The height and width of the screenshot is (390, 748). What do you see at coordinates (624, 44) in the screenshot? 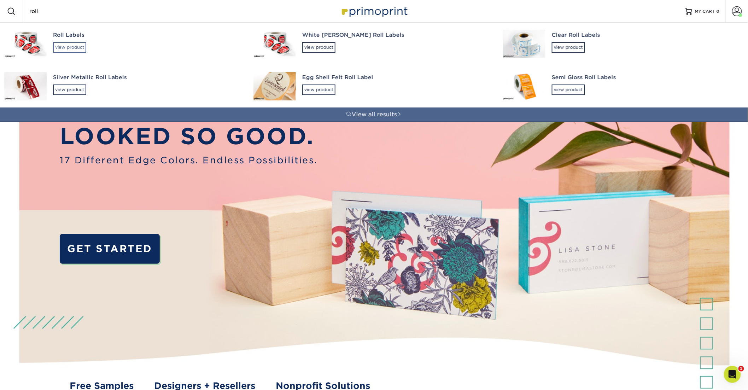
I see `a: Clear Roll Labelsview product` at bounding box center [624, 44].